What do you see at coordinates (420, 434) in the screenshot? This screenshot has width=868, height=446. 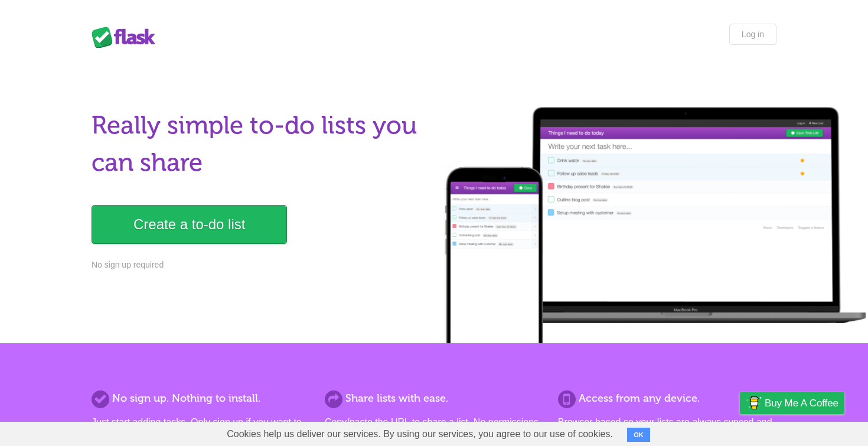 I see `span: Cookies help us deliver our services. By using our services, you agree to our use of cookies.` at bounding box center [420, 434].